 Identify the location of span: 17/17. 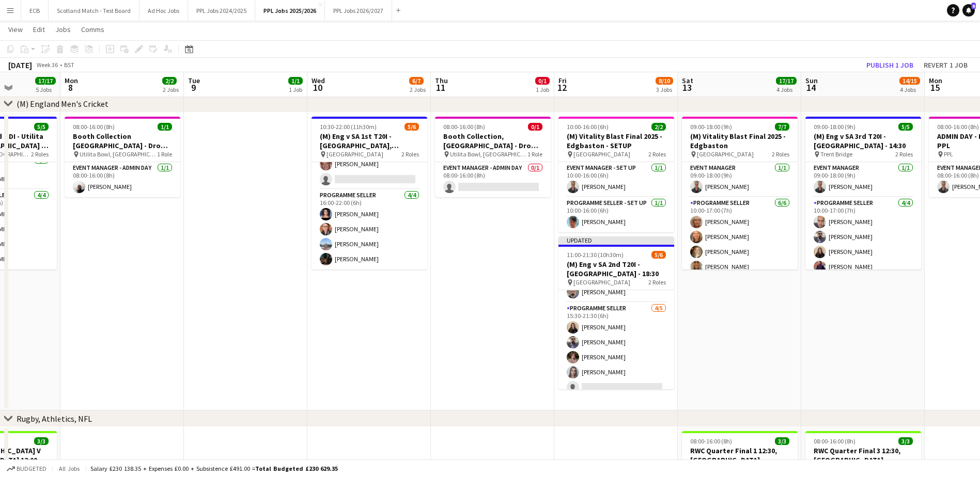
(786, 80).